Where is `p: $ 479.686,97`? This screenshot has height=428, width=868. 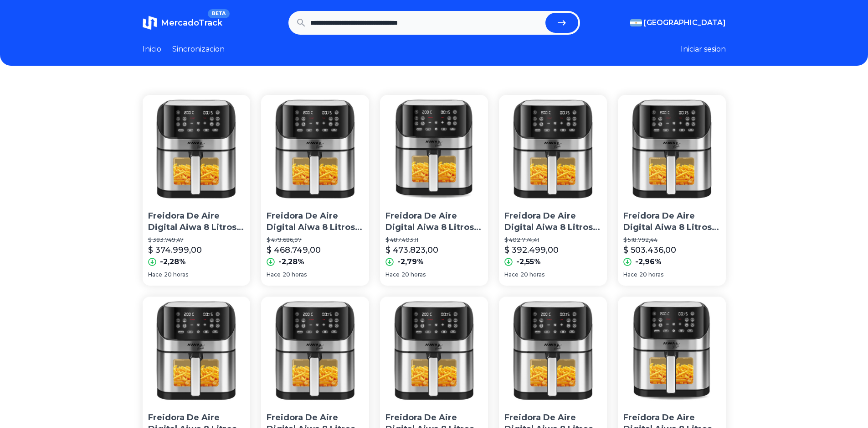
p: $ 479.686,97 is located at coordinates (315, 240).